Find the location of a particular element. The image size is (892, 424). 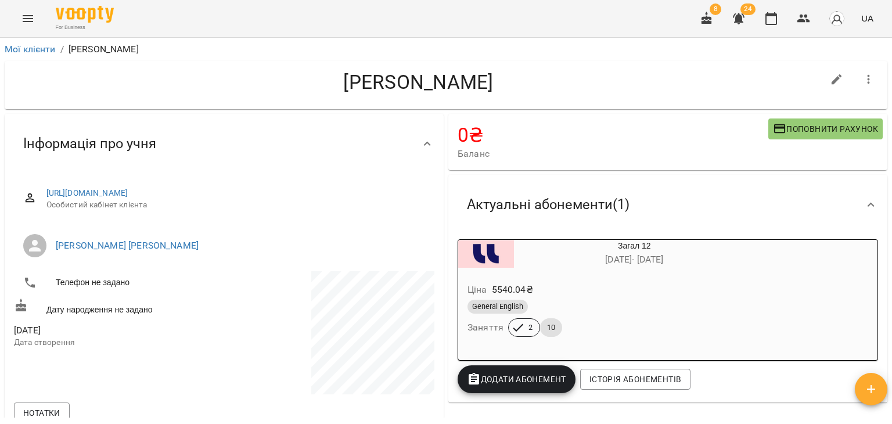

nav: breadcrumb is located at coordinates (446, 49).